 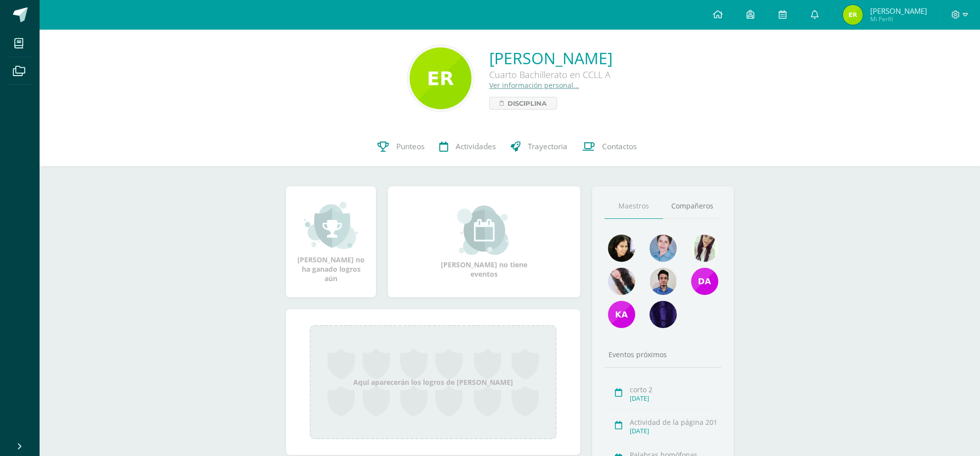 I want to click on a: Actividades, so click(x=467, y=146).